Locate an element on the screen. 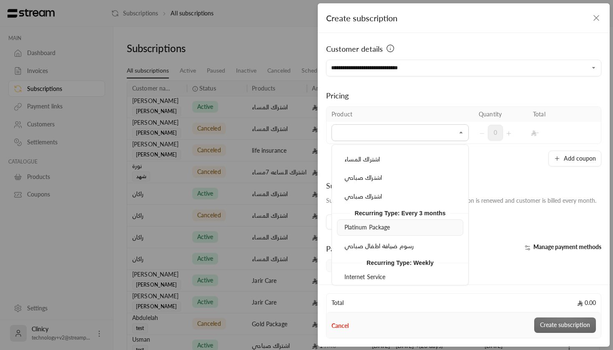  span: 0 is located at coordinates (495, 133).